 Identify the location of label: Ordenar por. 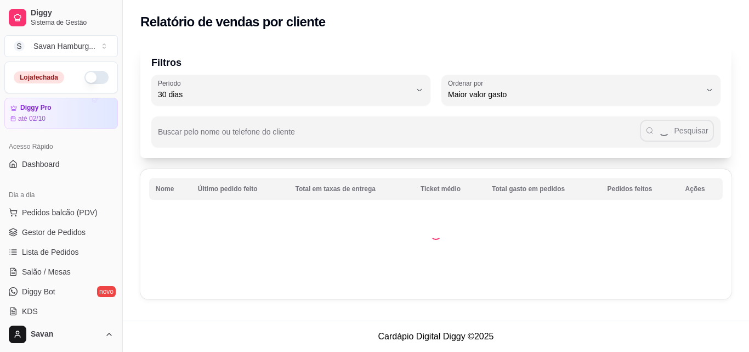
(467, 83).